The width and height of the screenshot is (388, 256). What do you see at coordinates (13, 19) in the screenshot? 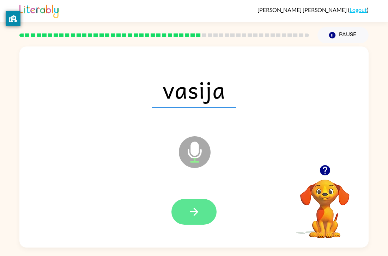
I see `button: privacy banner` at bounding box center [13, 19].